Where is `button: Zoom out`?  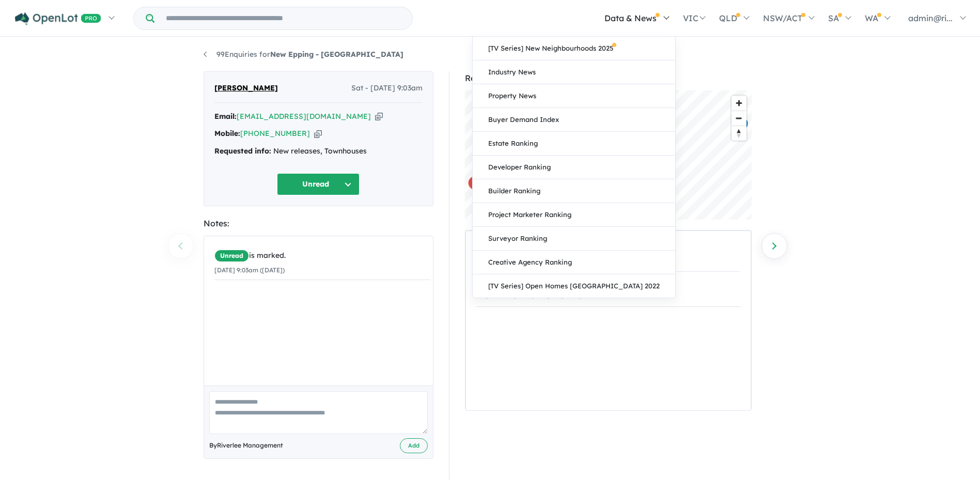 button: Zoom out is located at coordinates (739, 118).